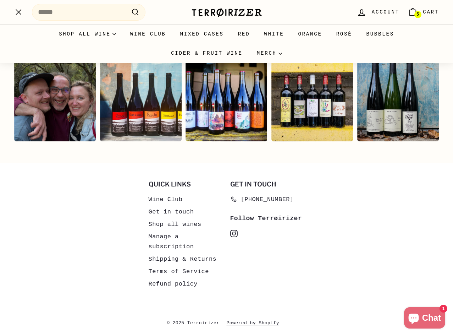 The height and width of the screenshot is (336, 453). I want to click on span: Account, so click(386, 12).